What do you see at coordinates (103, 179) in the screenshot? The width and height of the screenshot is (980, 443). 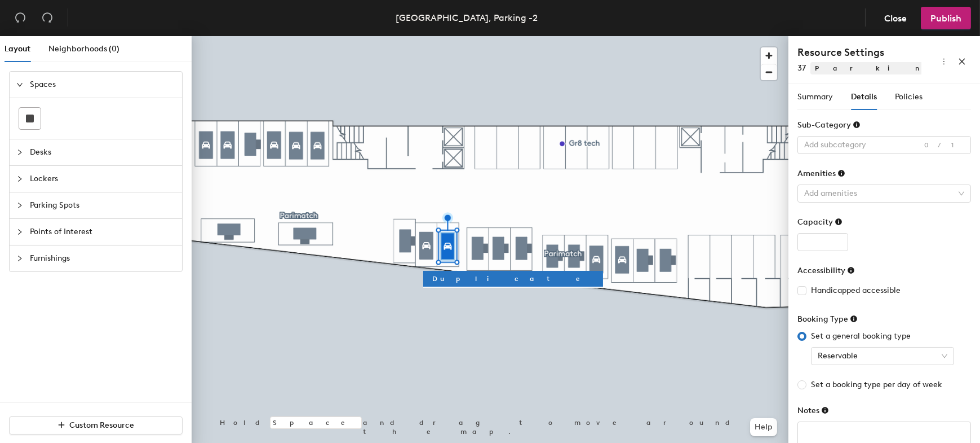 I see `span: Lockers` at bounding box center [103, 179].